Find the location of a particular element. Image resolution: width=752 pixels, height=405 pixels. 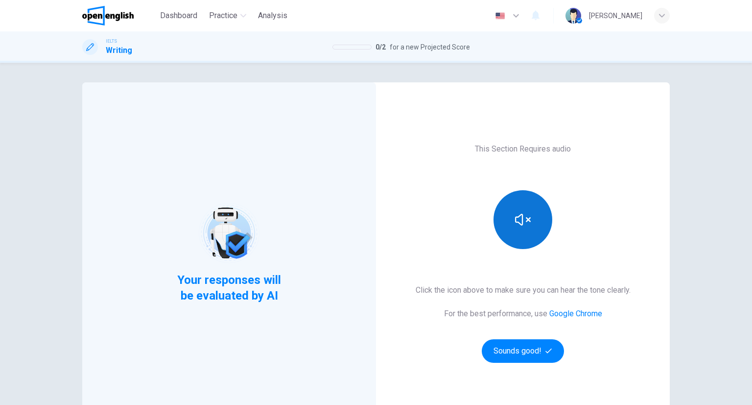

span: Your responses will be evaluated by AI is located at coordinates (229, 287).